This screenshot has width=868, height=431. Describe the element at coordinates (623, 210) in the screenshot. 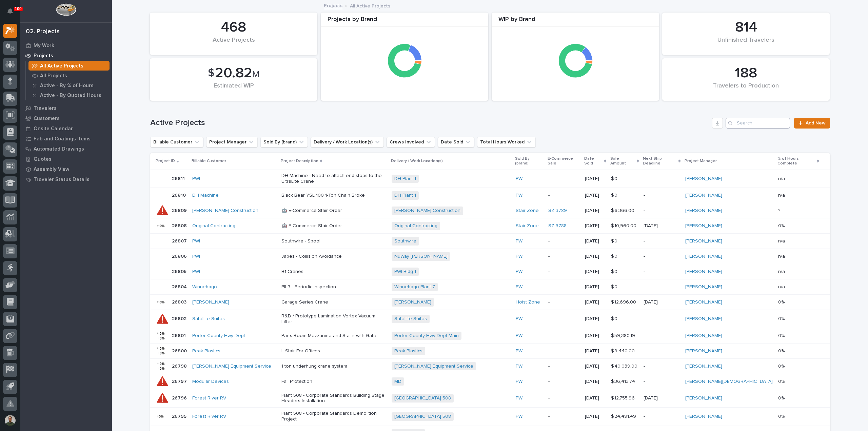

I see `p: $ 6,366.00` at that location.